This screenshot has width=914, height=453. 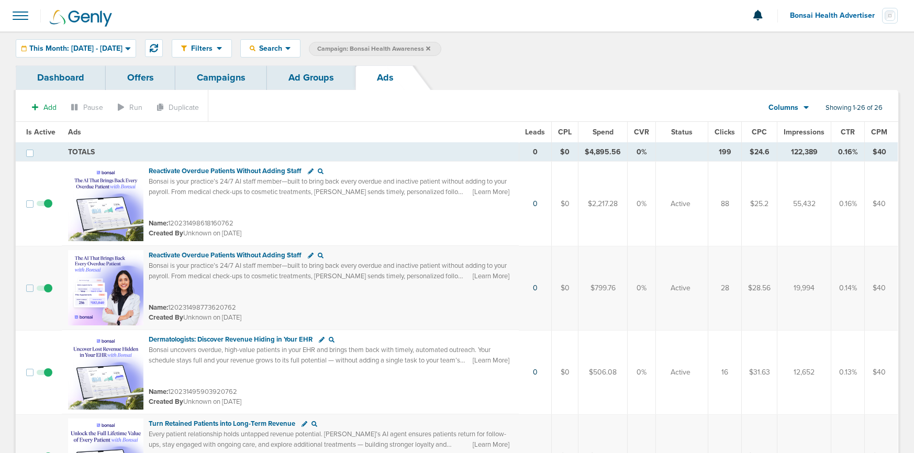 What do you see at coordinates (221, 77) in the screenshot?
I see `a: Campaigns` at bounding box center [221, 77].